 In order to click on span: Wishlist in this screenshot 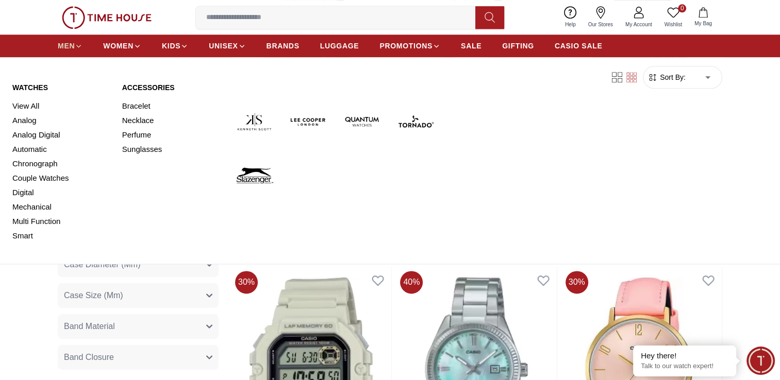, I will do `click(673, 24)`.